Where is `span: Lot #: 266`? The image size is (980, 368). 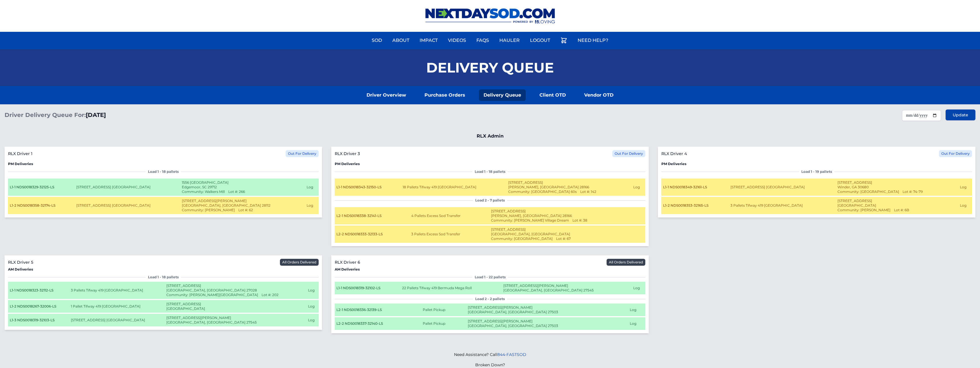 span: Lot #: 266 is located at coordinates (237, 192).